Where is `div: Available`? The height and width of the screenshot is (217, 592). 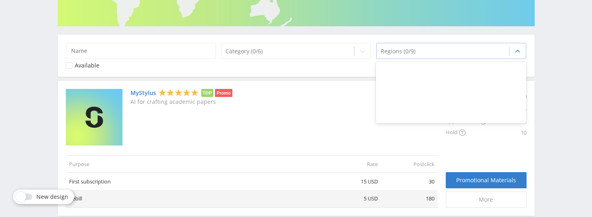
div: Available is located at coordinates (87, 65).